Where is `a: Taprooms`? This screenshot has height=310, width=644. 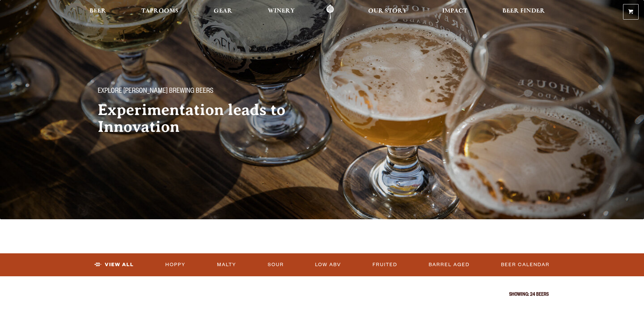
a: Taprooms is located at coordinates (160, 12).